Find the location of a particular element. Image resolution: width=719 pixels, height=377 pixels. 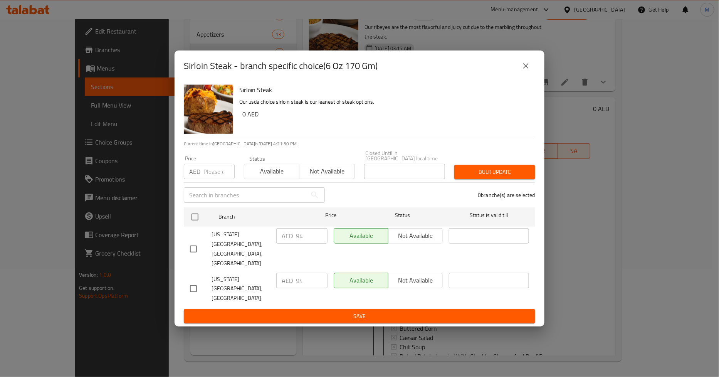

h6: 0 AED is located at coordinates (386, 114).